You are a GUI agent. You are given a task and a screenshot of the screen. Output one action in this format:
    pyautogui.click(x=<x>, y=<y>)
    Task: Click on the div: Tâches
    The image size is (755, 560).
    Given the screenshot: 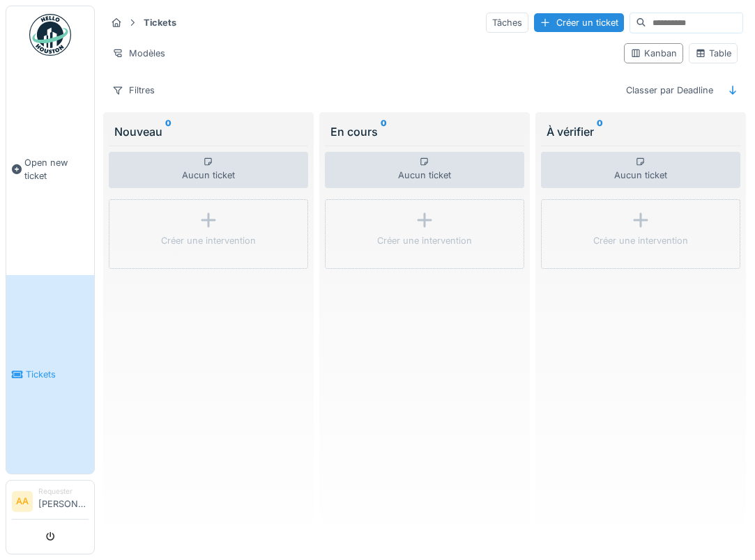 What is the action you would take?
    pyautogui.click(x=507, y=23)
    